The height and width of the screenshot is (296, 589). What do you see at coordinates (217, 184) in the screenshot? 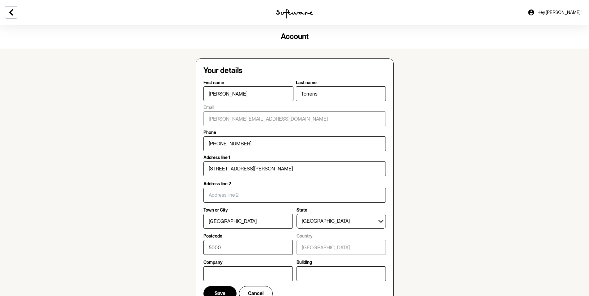
I see `p: Address line 2` at bounding box center [217, 184].